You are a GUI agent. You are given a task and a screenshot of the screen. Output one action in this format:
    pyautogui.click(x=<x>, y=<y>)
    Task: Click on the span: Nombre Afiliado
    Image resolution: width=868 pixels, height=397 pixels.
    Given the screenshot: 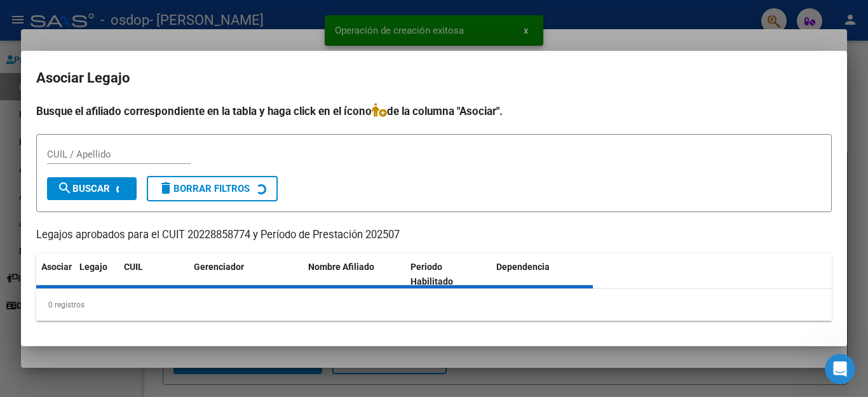 What is the action you would take?
    pyautogui.click(x=341, y=267)
    